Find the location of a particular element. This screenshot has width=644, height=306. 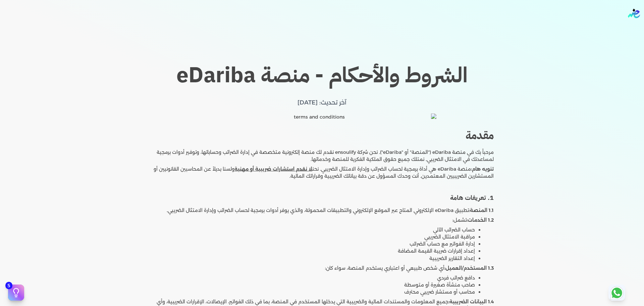

li: منصة eDariba هي أداة برمجية لحساب الضرائب وإدارة الامتثال الضريبي. نحن ولسنا بديلاً عن المحاسبين ... is located at coordinates (322, 173).